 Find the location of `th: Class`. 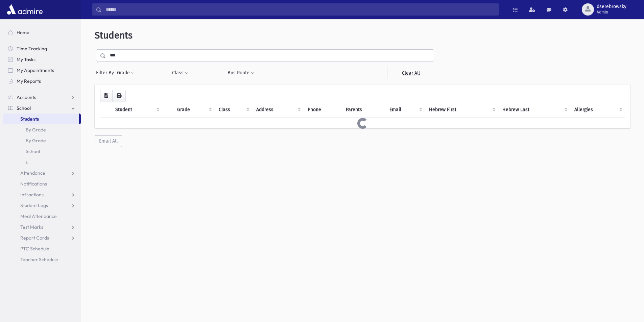

th: Class is located at coordinates (234, 110).